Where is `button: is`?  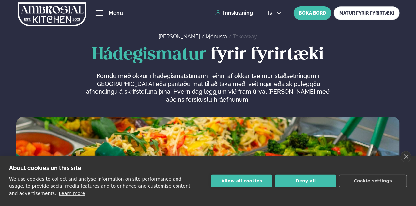 button: is is located at coordinates (275, 13).